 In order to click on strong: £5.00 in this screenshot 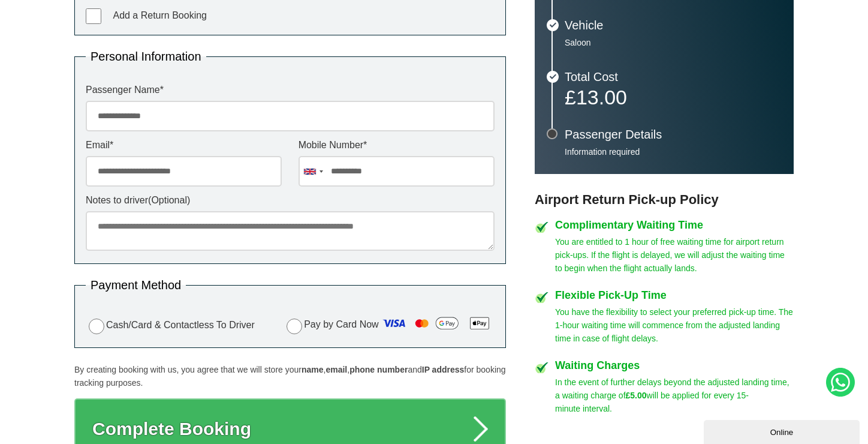, I will do `click(636, 395)`.